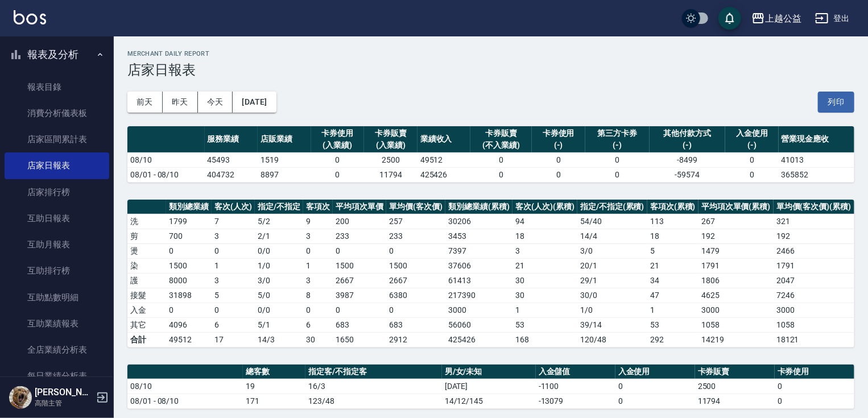  Describe the element at coordinates (360, 295) in the screenshot. I see `td: 3987` at that location.